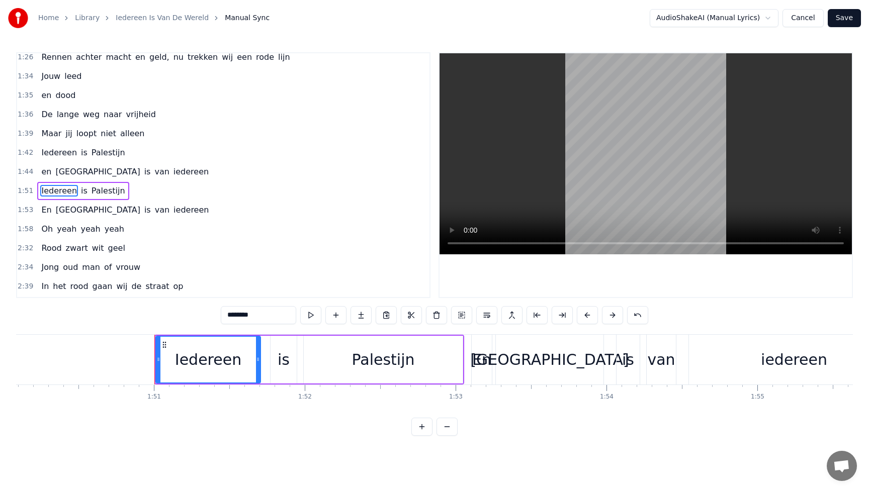 The image size is (869, 491). What do you see at coordinates (87, 133) in the screenshot?
I see `span: loopt` at bounding box center [87, 133].